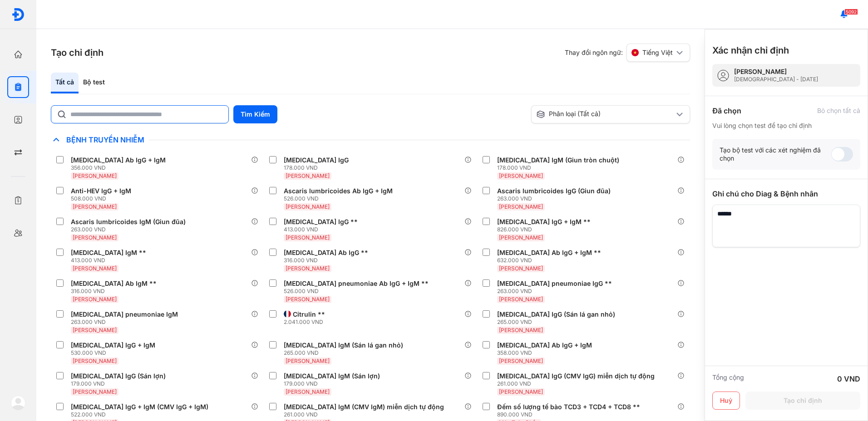 The width and height of the screenshot is (868, 421). What do you see at coordinates (727, 110) in the screenshot?
I see `div: Đã chọn` at bounding box center [727, 110].